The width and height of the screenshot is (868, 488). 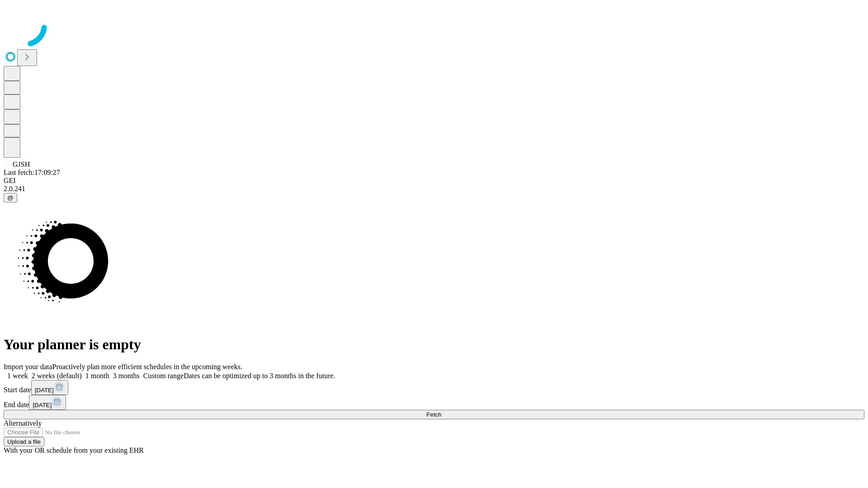 What do you see at coordinates (164, 376) in the screenshot?
I see `span: Custom range` at bounding box center [164, 376].